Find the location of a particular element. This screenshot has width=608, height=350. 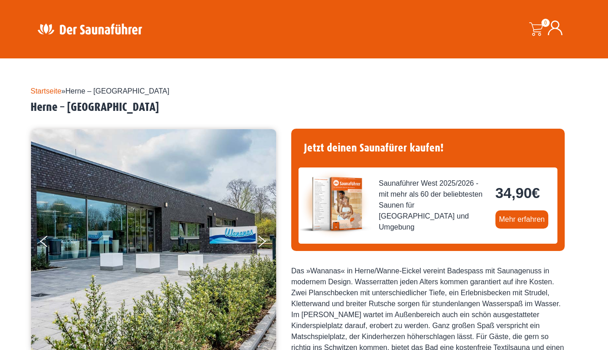

a: Mehr erfahren is located at coordinates (522, 219).